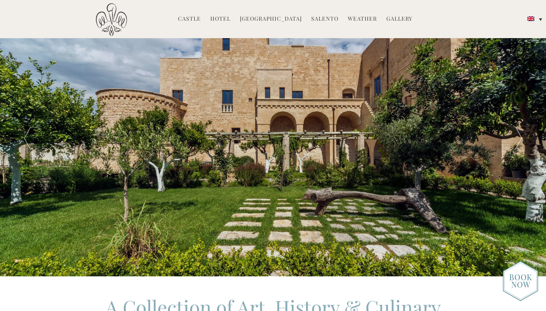 The image size is (546, 311). Describe the element at coordinates (325, 19) in the screenshot. I see `a: Salento` at that location.